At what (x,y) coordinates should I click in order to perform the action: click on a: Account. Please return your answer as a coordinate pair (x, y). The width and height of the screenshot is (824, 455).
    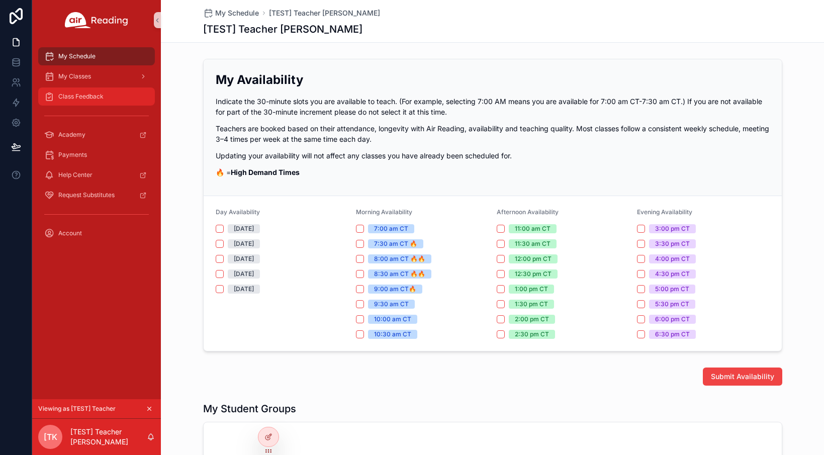
    Looking at the image, I should click on (97, 233).